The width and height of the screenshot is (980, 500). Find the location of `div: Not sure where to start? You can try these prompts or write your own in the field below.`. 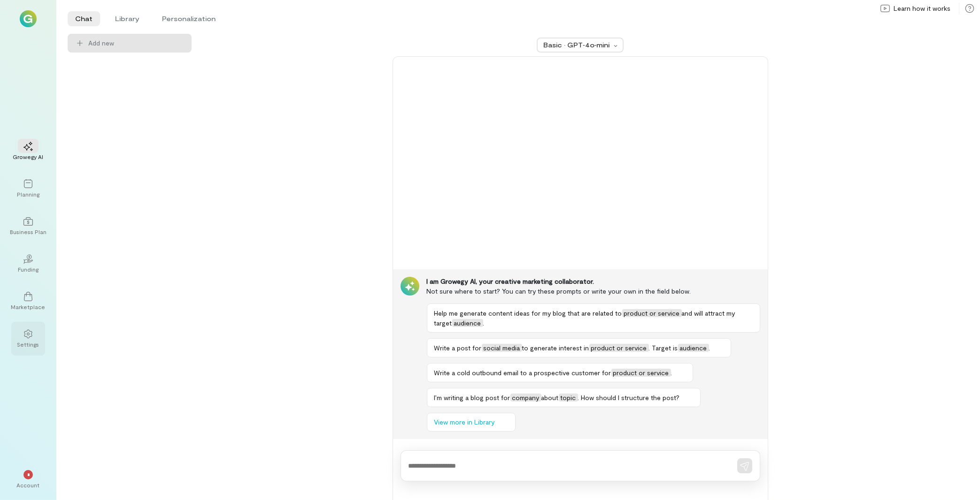

div: Not sure where to start? You can try these prompts or write your own in the field below. is located at coordinates (593, 291).